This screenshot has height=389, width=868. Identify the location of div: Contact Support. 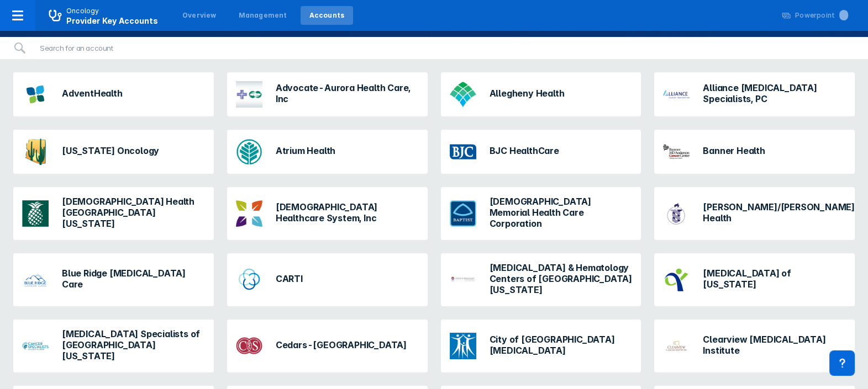
(842, 363).